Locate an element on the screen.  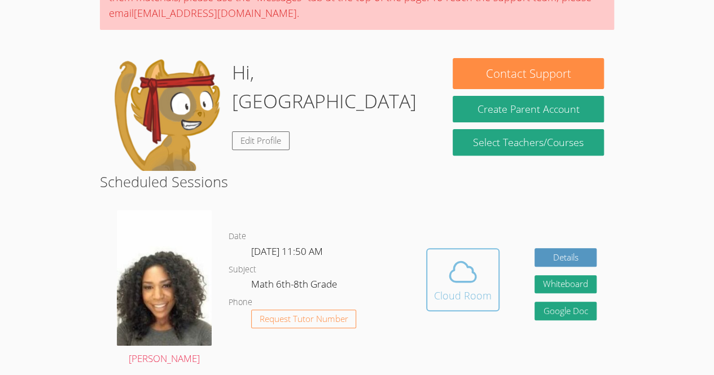
button: Cloud Room is located at coordinates (463, 280).